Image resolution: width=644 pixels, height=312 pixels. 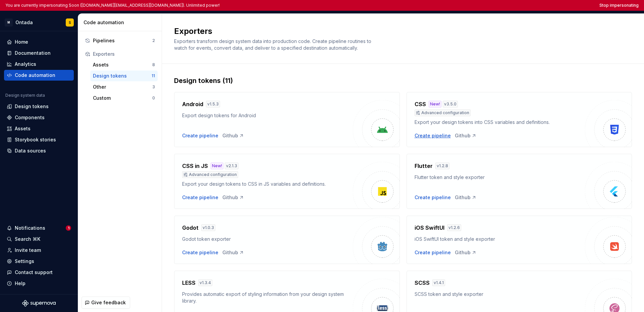 What do you see at coordinates (39, 140) in the screenshot?
I see `a: Storybook stories` at bounding box center [39, 140].